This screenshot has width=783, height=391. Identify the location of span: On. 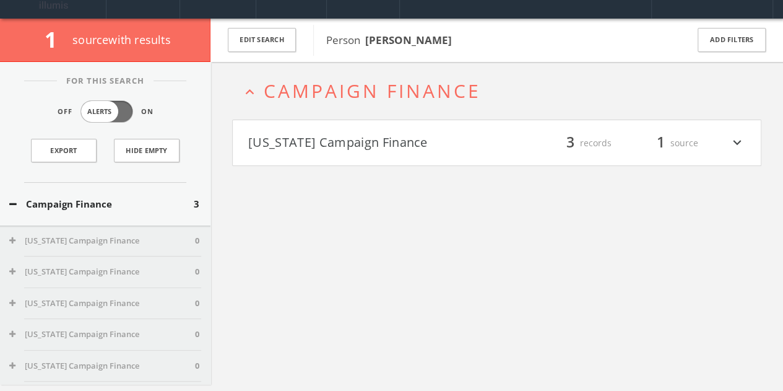
(147, 111).